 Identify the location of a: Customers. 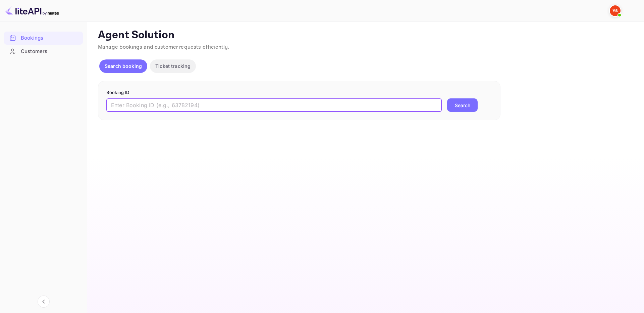
(43, 51).